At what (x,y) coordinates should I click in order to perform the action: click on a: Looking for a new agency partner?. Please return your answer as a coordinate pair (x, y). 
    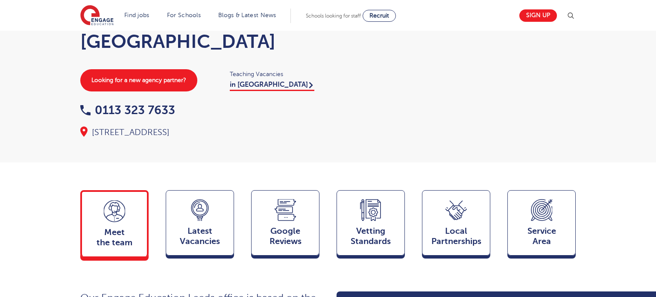
    Looking at the image, I should click on (139, 80).